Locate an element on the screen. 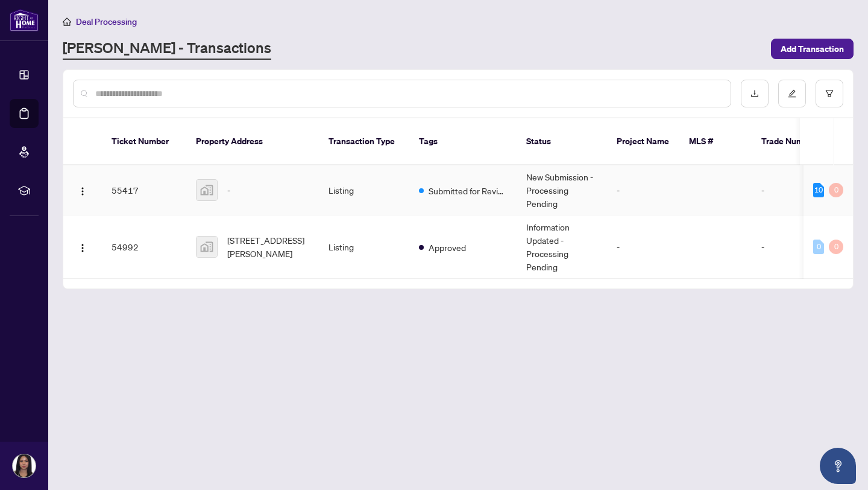  th: Project Name is located at coordinates (643, 142).